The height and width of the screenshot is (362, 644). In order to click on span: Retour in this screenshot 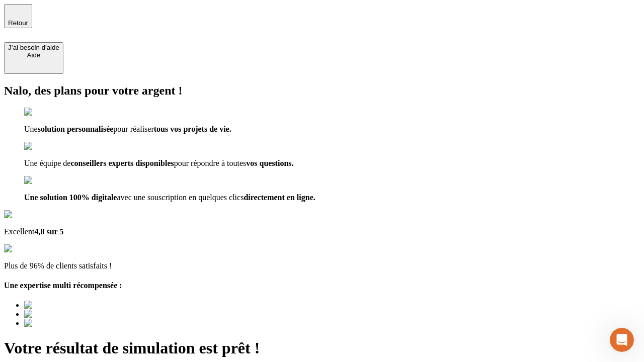, I will do `click(18, 23)`.